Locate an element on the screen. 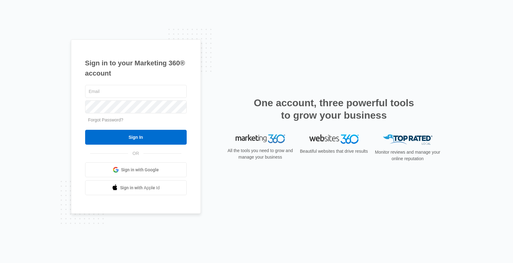 Image resolution: width=513 pixels, height=263 pixels. img: Top Rated Local is located at coordinates (407, 139).